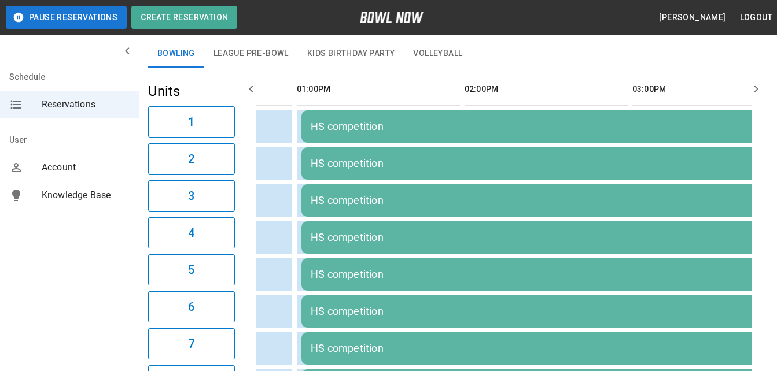 This screenshot has height=371, width=777. What do you see at coordinates (191, 233) in the screenshot?
I see `button: 4` at bounding box center [191, 233].